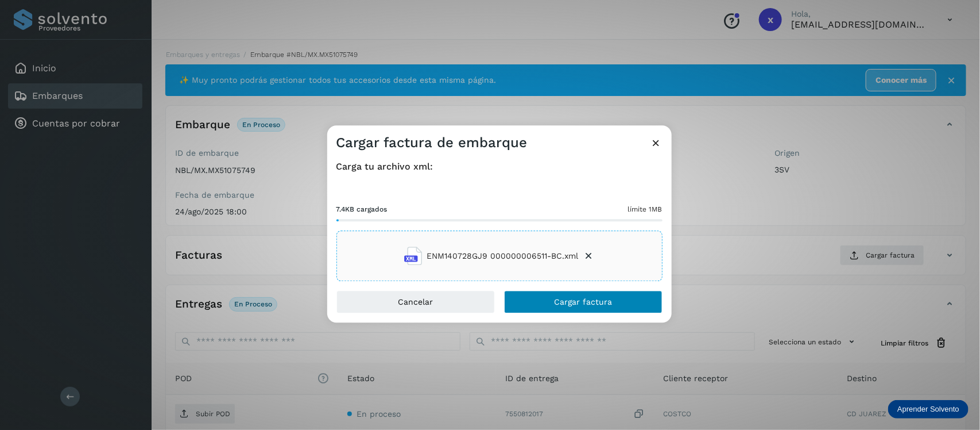 The height and width of the screenshot is (430, 980). I want to click on h3: Cargar factura de embarque, so click(432, 143).